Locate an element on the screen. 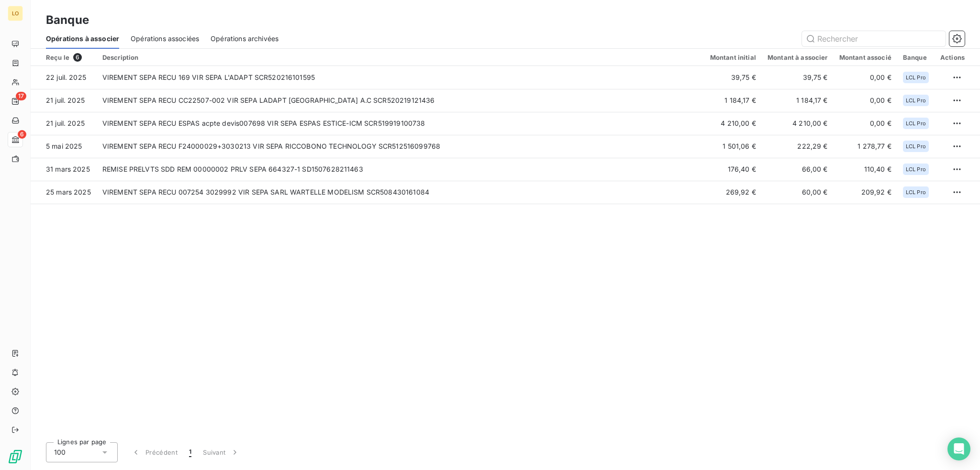  div: Open Intercom Messenger is located at coordinates (959, 449).